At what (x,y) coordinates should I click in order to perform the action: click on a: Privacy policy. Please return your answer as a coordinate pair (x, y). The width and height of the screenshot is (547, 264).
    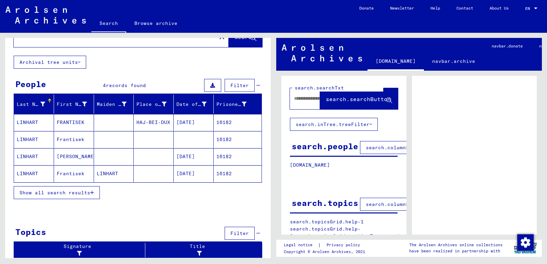
    Looking at the image, I should click on (345, 245).